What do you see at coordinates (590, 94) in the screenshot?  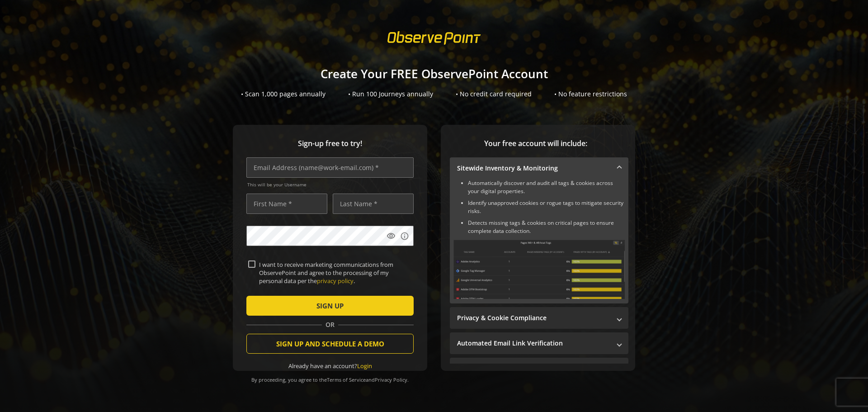 I see `div: • No feature restrictions` at bounding box center [590, 94].